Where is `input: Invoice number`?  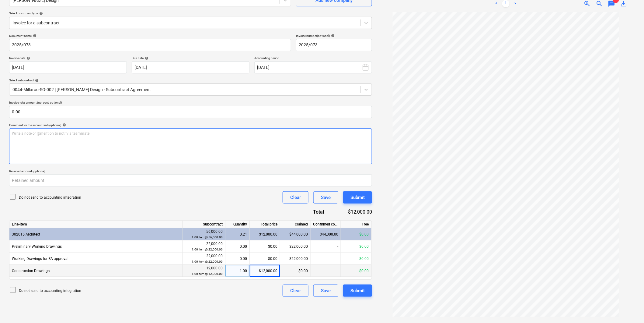
input: Invoice number is located at coordinates (334, 45).